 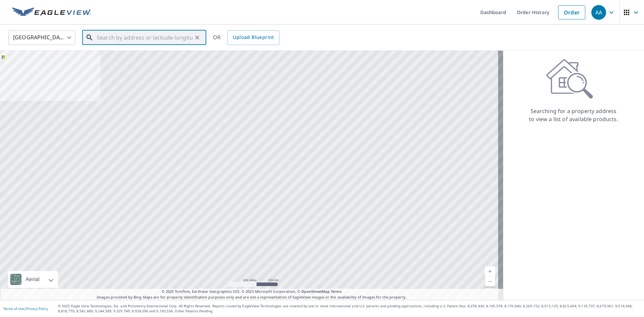 I want to click on img: EV Logo, so click(x=52, y=13).